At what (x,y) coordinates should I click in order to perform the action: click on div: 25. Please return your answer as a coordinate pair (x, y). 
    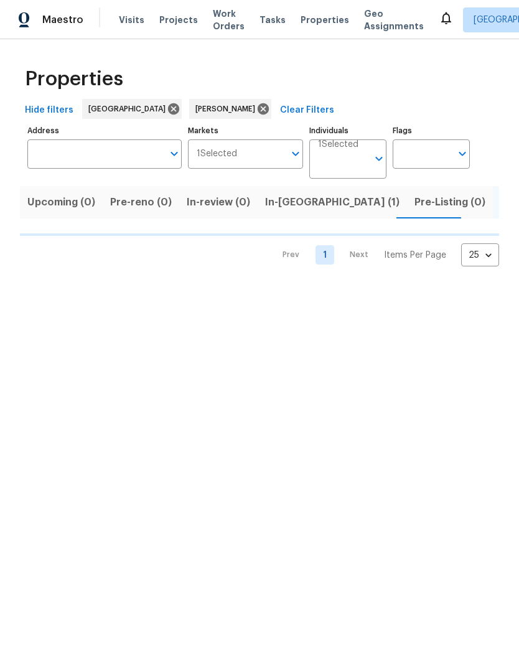
    Looking at the image, I should click on (480, 255).